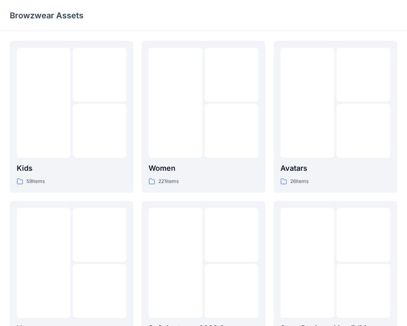  What do you see at coordinates (336, 168) in the screenshot?
I see `p: Avatars` at bounding box center [336, 168].